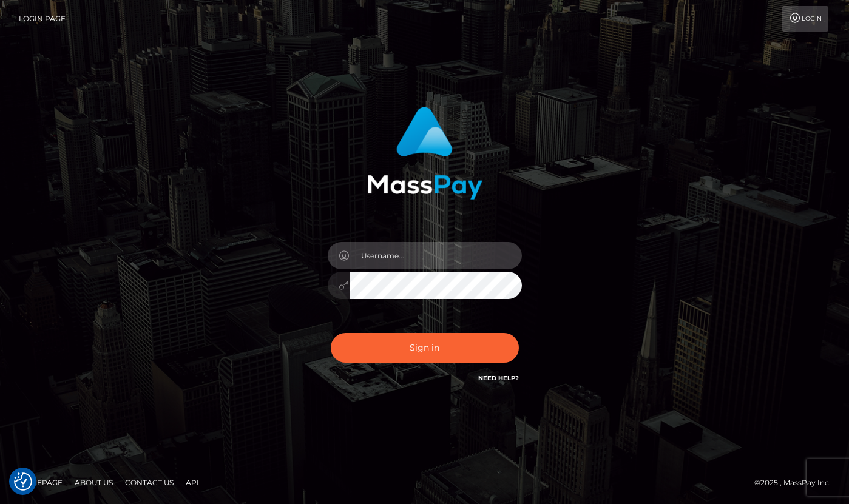 The width and height of the screenshot is (849, 504). I want to click on button: Sign in, so click(425, 347).